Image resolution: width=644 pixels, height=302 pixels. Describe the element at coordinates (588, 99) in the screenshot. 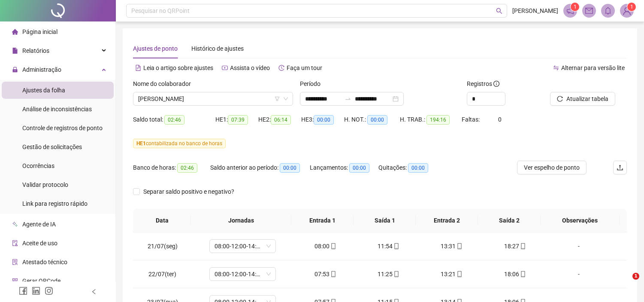

I see `span: Atualizar tabela` at that location.